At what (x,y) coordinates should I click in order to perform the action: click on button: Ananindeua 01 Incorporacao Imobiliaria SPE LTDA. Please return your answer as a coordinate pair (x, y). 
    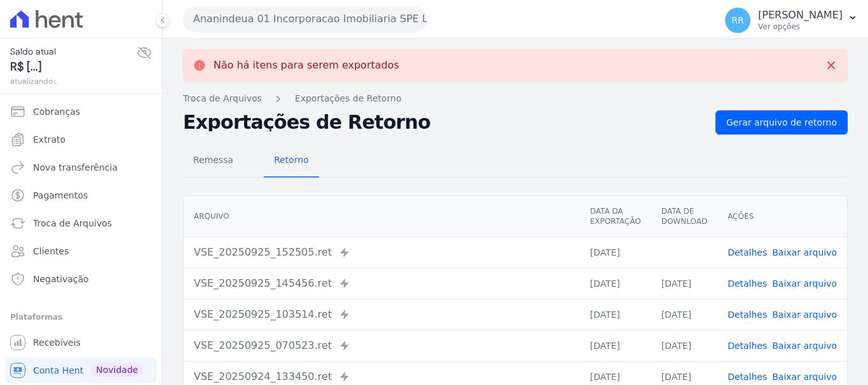
    Looking at the image, I should click on (305, 19).